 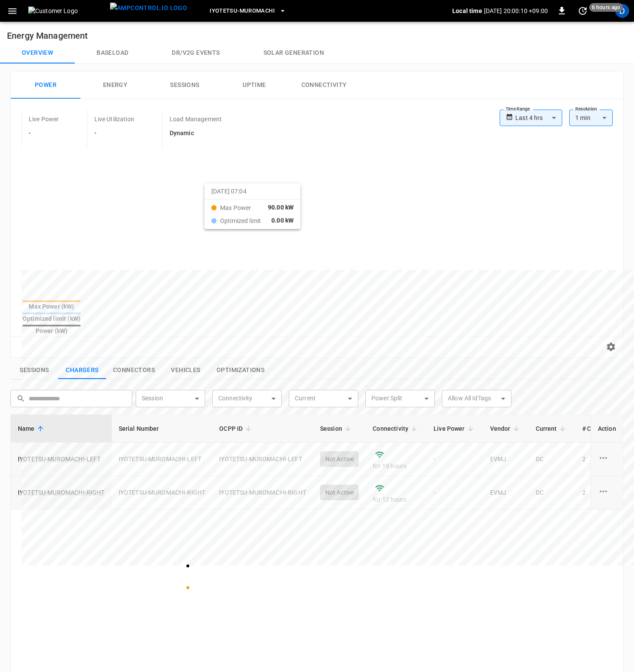 I want to click on div: profile-icon, so click(x=622, y=11).